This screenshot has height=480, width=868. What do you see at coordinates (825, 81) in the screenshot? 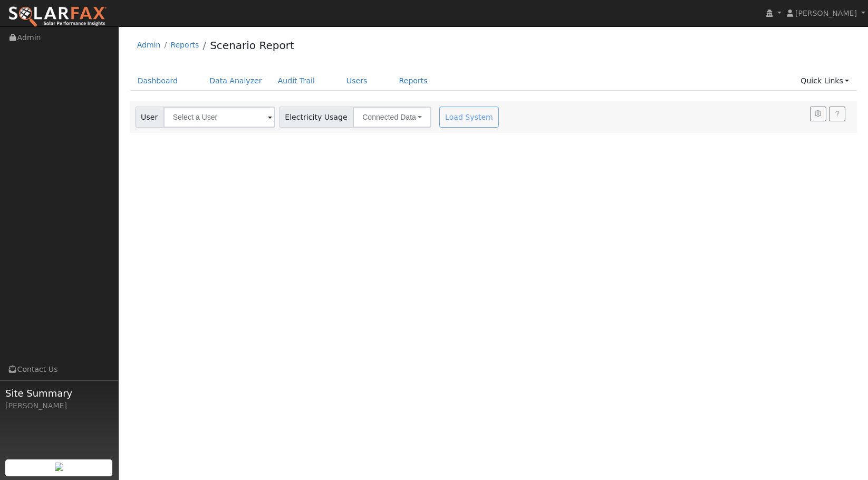
I see `a: Quick Links` at bounding box center [825, 81].